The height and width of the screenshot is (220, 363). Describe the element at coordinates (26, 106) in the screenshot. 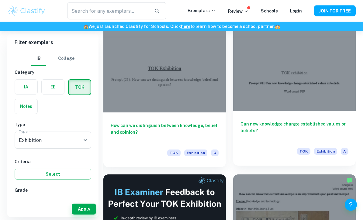

I see `button: Notes` at that location.